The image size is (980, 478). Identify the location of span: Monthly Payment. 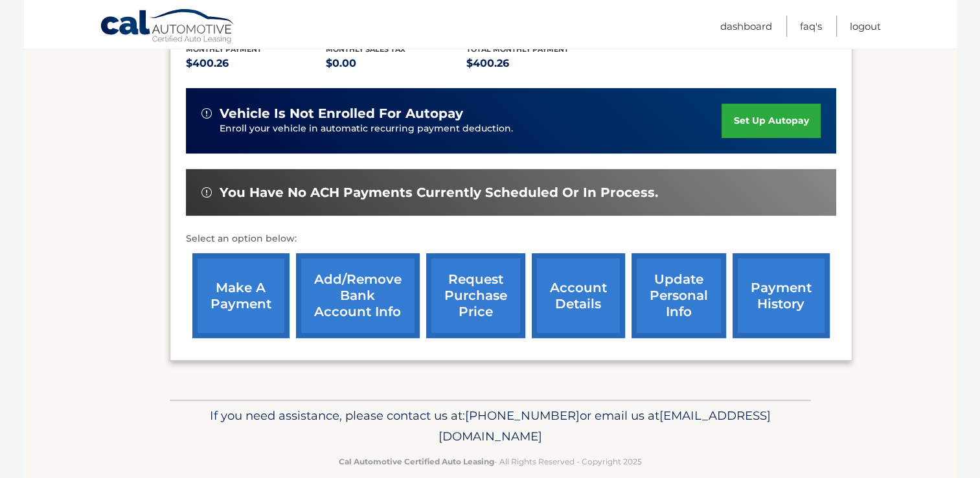
(223, 49).